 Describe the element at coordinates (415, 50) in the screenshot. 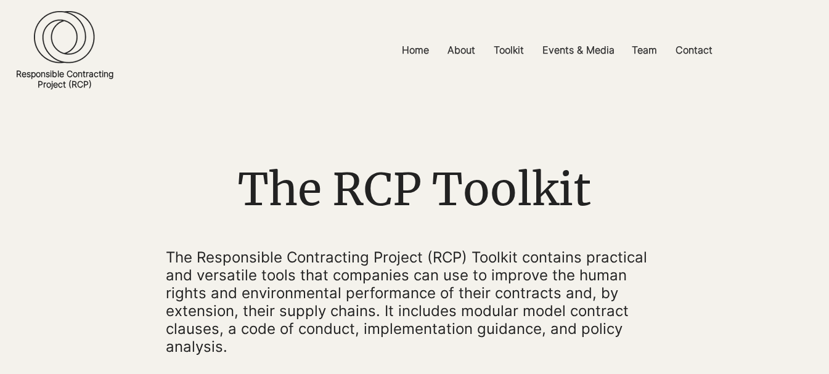

I see `p: Home` at that location.